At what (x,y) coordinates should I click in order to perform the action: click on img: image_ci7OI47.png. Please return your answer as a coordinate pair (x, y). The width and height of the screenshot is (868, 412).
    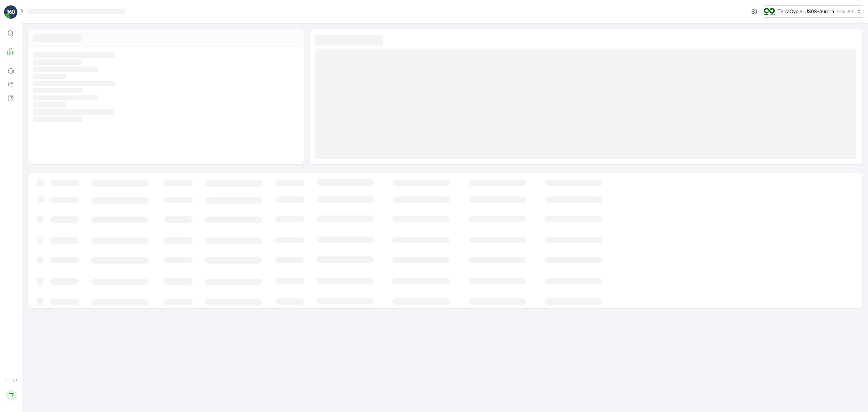
    Looking at the image, I should click on (770, 11).